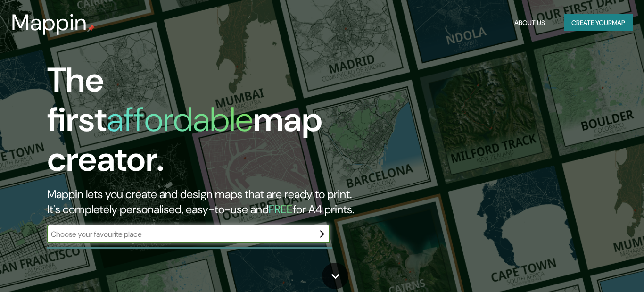 The width and height of the screenshot is (644, 292). Describe the element at coordinates (281, 209) in the screenshot. I see `h5: FREE` at that location.